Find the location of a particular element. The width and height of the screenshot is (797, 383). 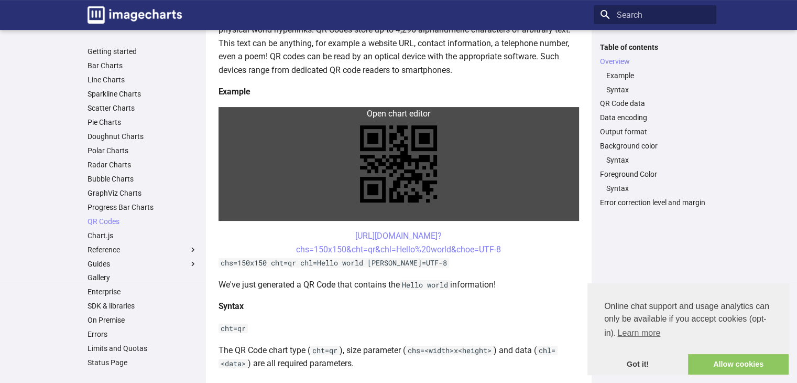

a: Overview is located at coordinates (655, 61).